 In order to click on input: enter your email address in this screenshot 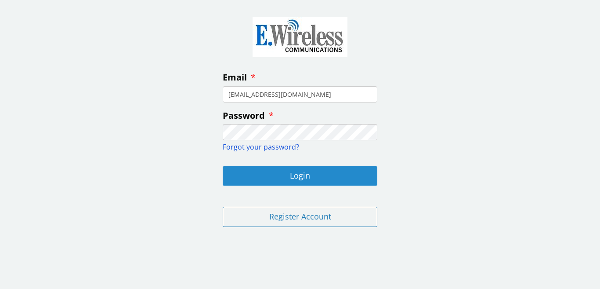, I will do `click(300, 94)`.